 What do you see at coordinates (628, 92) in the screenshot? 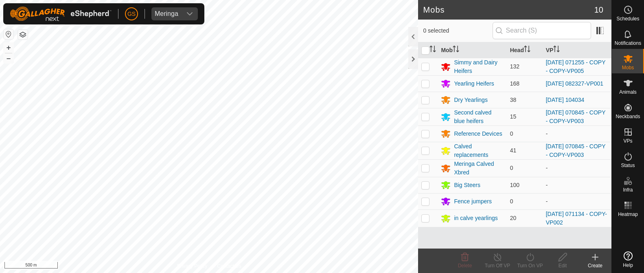
I see `span: Animals` at bounding box center [628, 92].